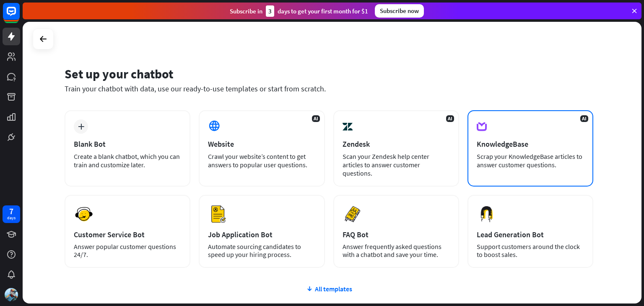 The image size is (644, 306). What do you see at coordinates (397, 234) in the screenshot?
I see `div: FAQ Bot` at bounding box center [397, 234].